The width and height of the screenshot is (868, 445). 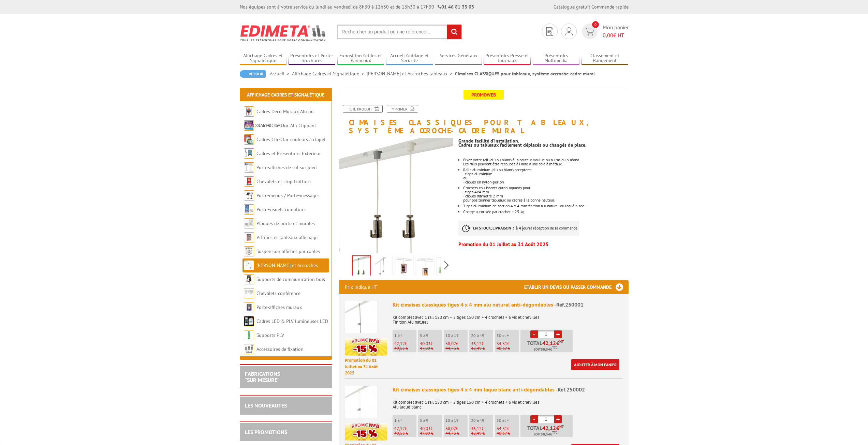 What do you see at coordinates (431, 434) in the screenshot?
I see `p: 47,09 €` at bounding box center [431, 434].